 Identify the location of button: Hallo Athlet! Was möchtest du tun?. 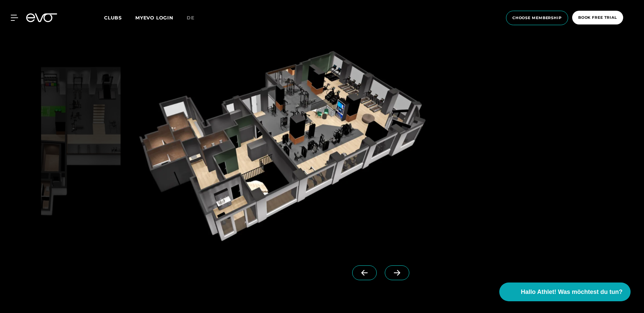
(565, 292).